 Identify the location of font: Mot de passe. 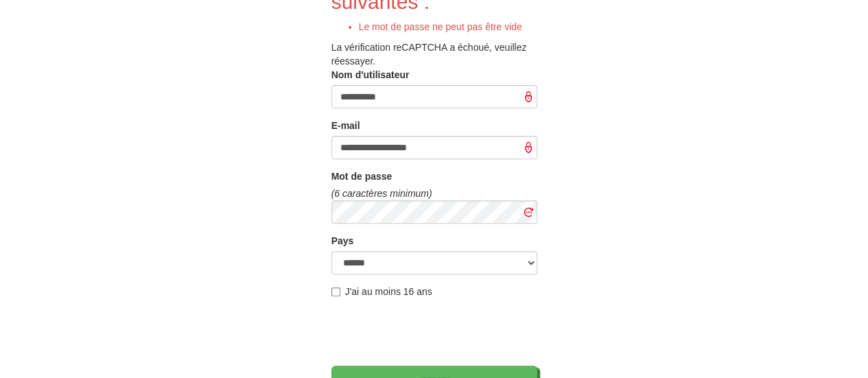
(362, 176).